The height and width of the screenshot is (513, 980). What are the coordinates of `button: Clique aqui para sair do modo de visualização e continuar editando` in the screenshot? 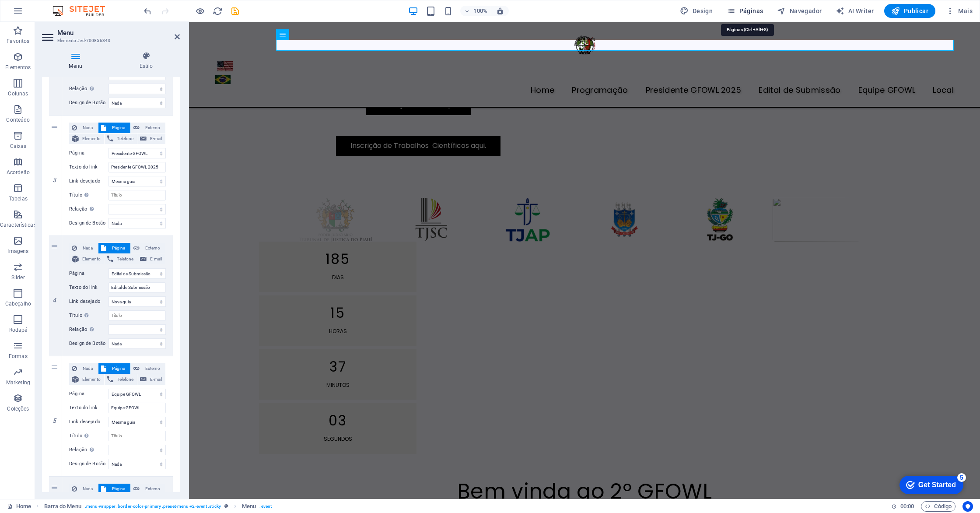 It's located at (200, 11).